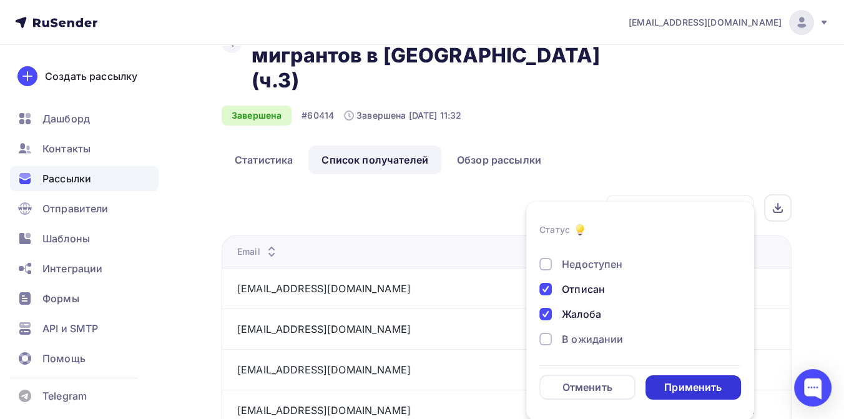 This screenshot has height=419, width=844. Describe the element at coordinates (66, 149) in the screenshot. I see `span: Контакты` at that location.